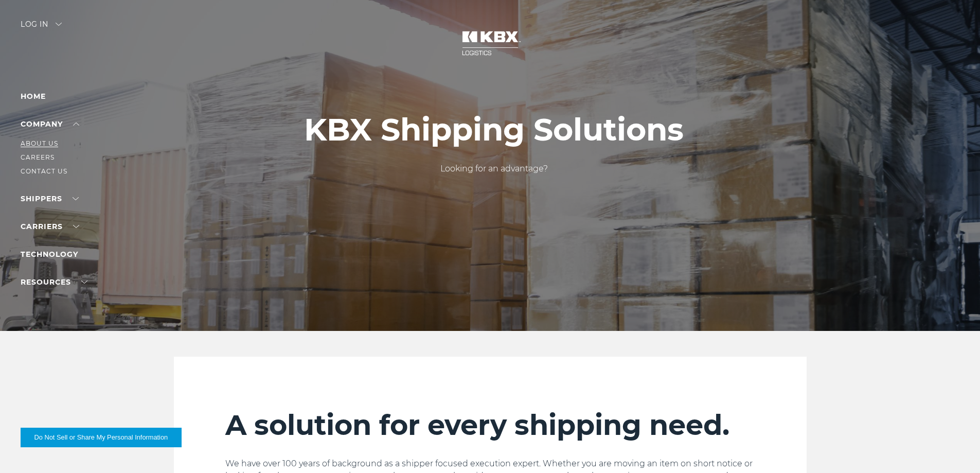 This screenshot has height=473, width=980. I want to click on a: Home, so click(33, 97).